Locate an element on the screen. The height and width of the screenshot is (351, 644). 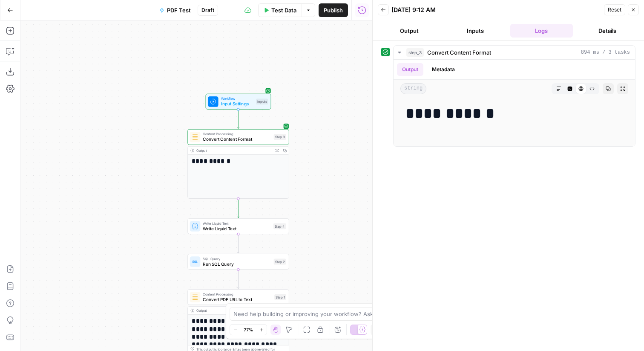
button: Test Data is located at coordinates (280, 10).